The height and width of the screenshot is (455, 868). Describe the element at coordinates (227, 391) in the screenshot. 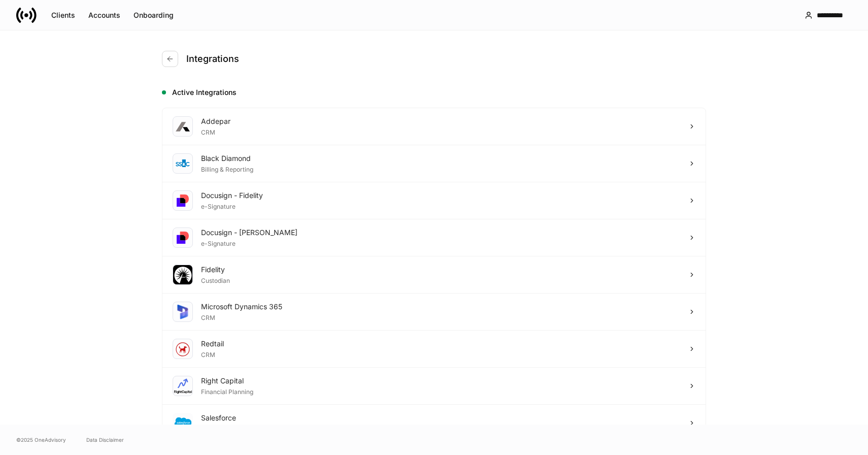

I see `div: Financial Planning` at that location.